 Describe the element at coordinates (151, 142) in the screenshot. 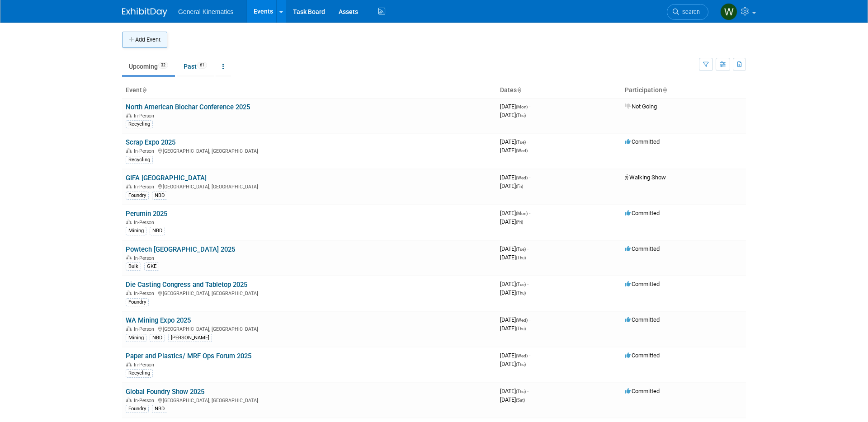

I see `a: Scrap Expo 2025` at that location.